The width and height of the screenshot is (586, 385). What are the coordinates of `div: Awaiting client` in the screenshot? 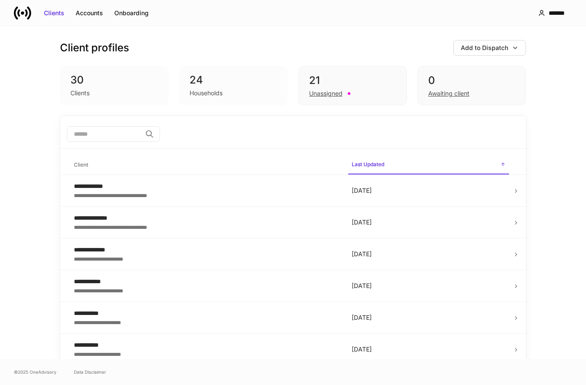 It's located at (448, 93).